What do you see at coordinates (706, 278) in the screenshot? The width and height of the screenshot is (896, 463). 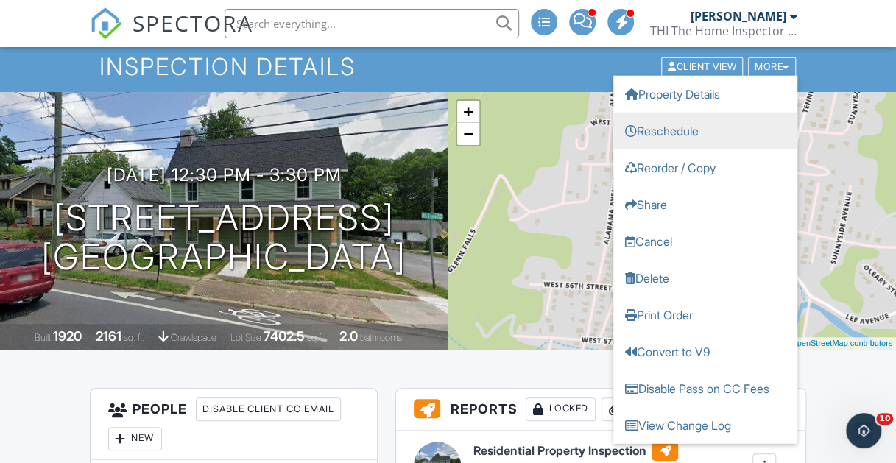 I see `a: Delete` at bounding box center [706, 278].